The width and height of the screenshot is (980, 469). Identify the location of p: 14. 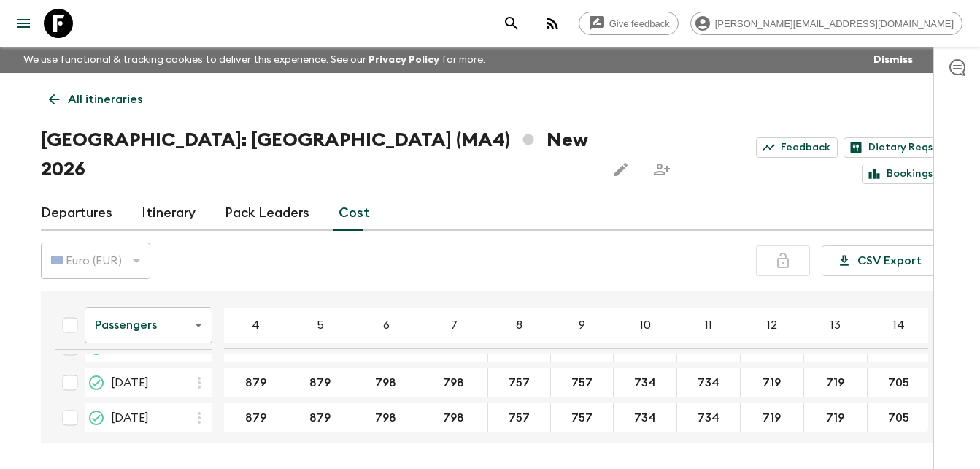
(899, 325).